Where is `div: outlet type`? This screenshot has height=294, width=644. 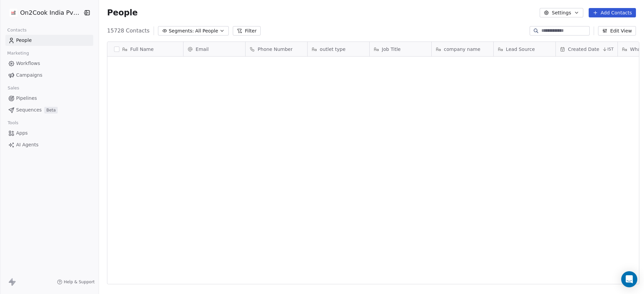 div: outlet type is located at coordinates (339, 49).